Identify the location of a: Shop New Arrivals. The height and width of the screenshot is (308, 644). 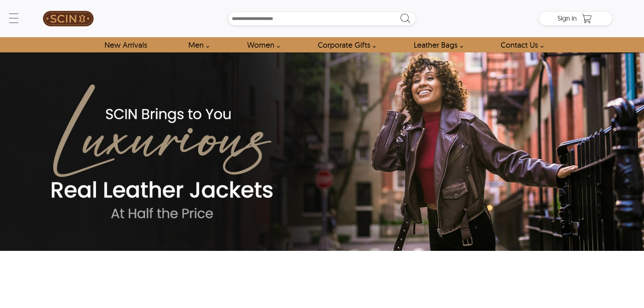
(126, 45).